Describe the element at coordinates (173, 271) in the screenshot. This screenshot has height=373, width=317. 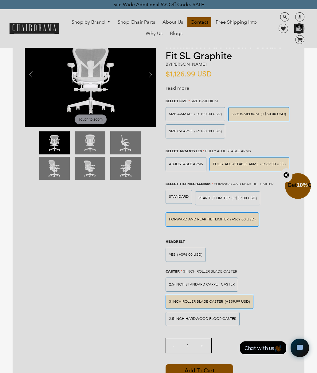
I see `span: Caster` at that location.